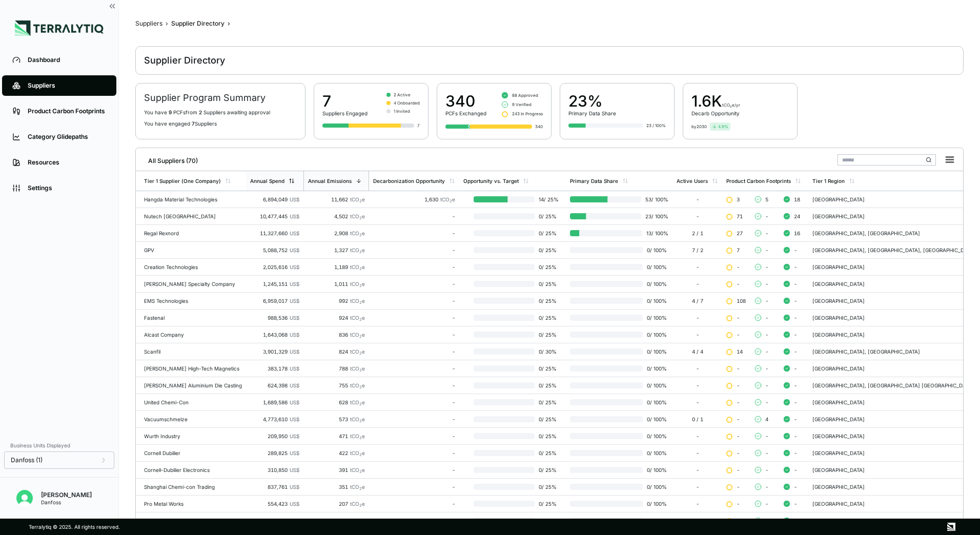 This screenshot has height=535, width=980. I want to click on span: 2, so click(200, 112).